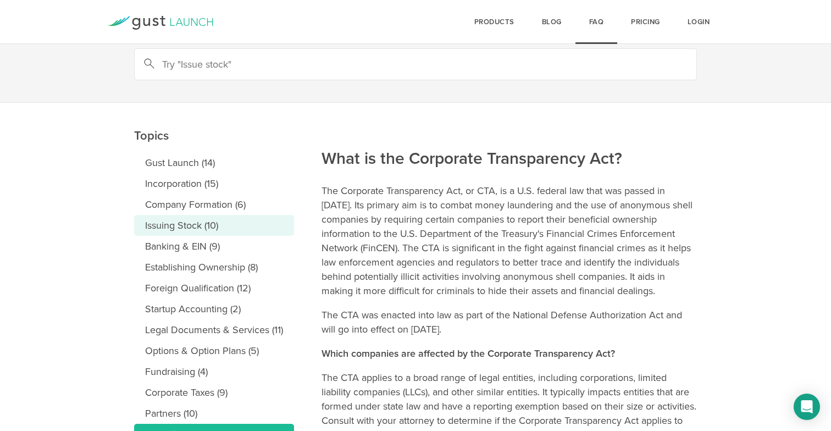 Image resolution: width=831 pixels, height=431 pixels. I want to click on a: Incorporation (15), so click(214, 184).